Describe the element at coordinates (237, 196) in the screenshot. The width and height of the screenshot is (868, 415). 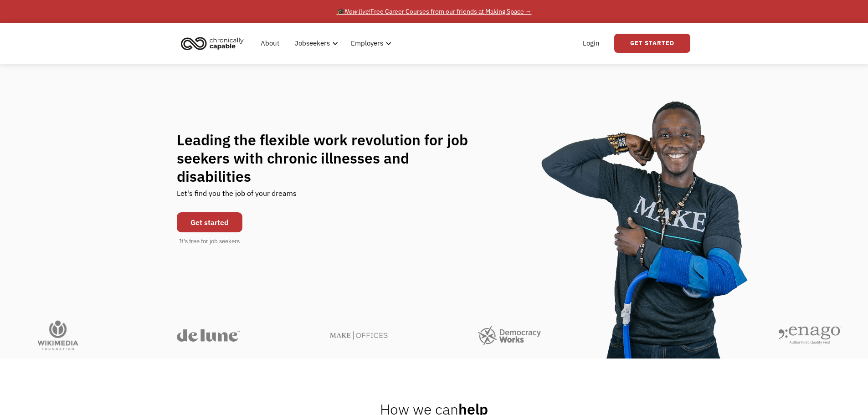
I see `div: Let's find you the job of your dreams` at that location.